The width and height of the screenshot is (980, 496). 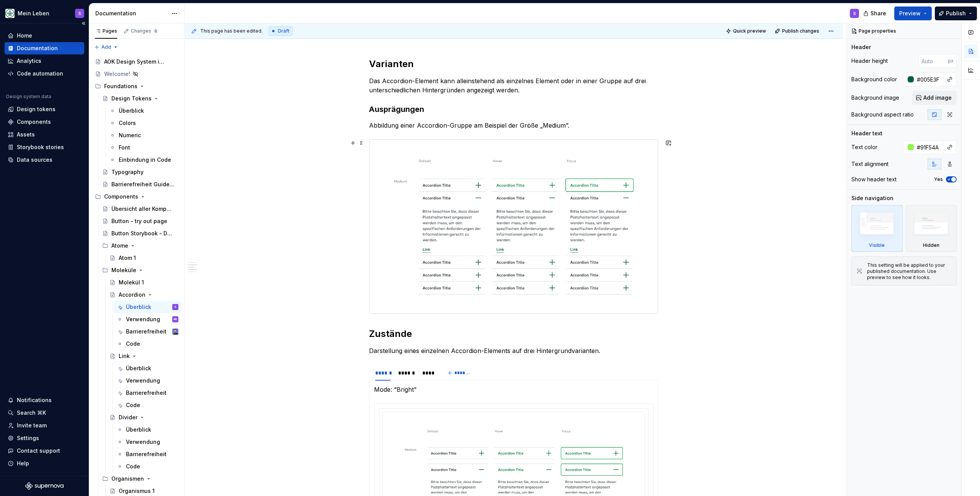 I want to click on a: Analytics, so click(x=44, y=61).